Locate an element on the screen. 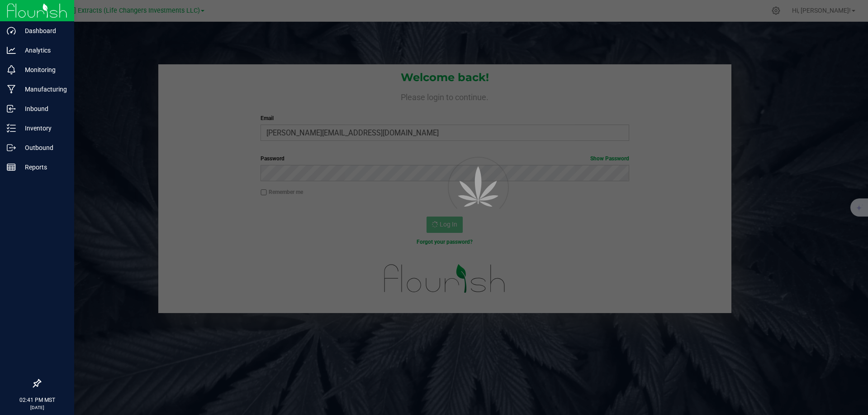 This screenshot has height=415, width=868. p: Monitoring is located at coordinates (43, 70).